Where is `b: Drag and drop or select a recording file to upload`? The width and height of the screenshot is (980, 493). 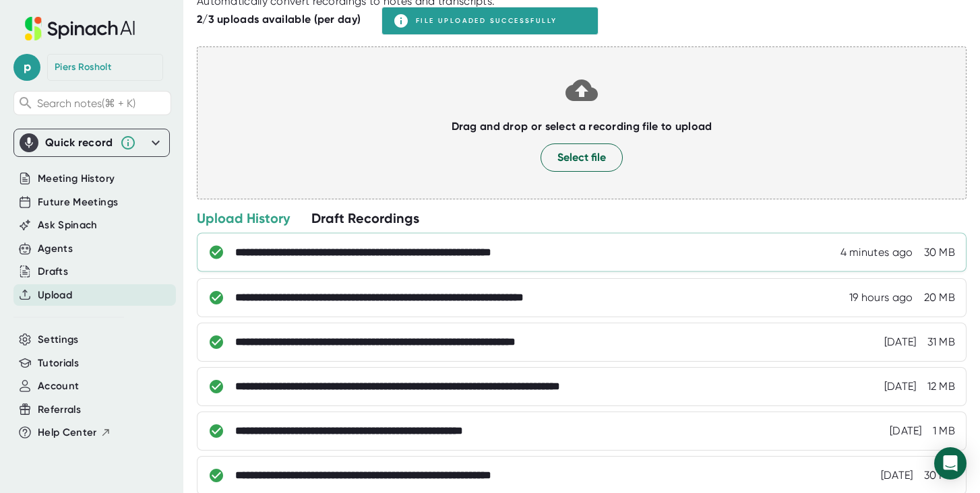 b: Drag and drop or select a recording file to upload is located at coordinates (581, 126).